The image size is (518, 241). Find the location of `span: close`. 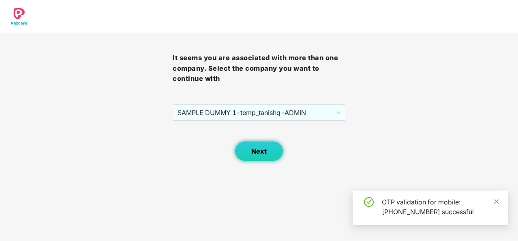

span: close is located at coordinates (497, 201).